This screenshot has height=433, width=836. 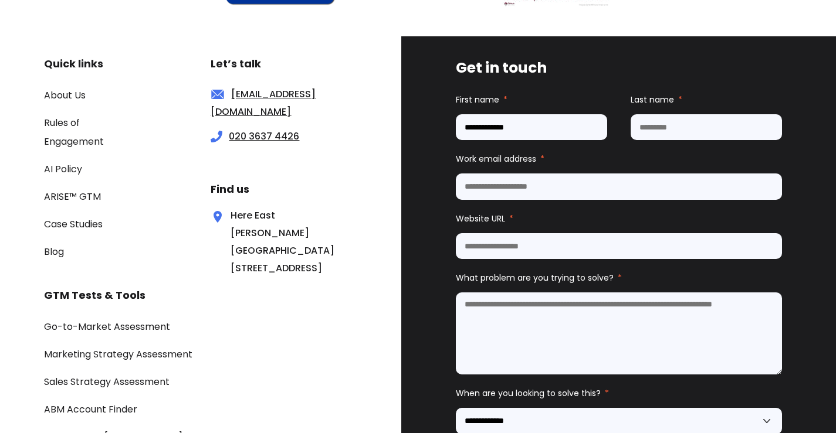 I want to click on h3: GTM Tests & Tools, so click(x=195, y=296).